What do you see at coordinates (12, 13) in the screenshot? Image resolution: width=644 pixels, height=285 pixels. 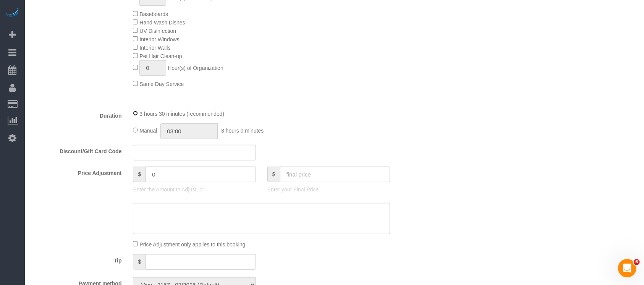 I see `img: Automaid Logo` at bounding box center [12, 13].